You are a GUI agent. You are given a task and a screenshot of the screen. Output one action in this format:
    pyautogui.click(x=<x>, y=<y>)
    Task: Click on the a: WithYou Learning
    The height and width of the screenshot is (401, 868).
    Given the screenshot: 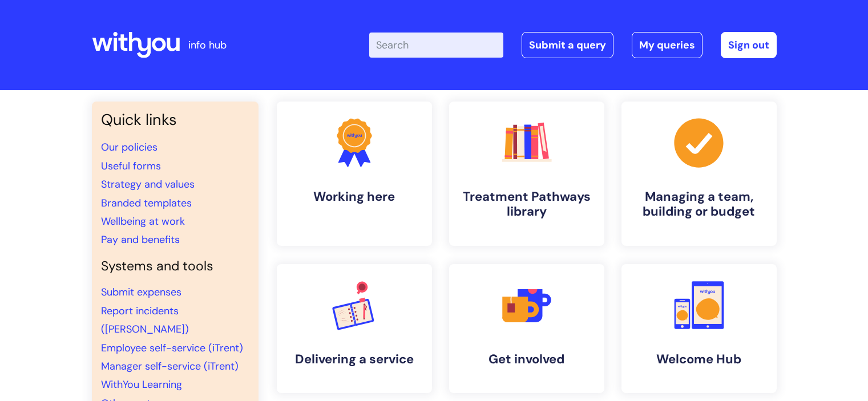 What is the action you would take?
    pyautogui.click(x=141, y=384)
    